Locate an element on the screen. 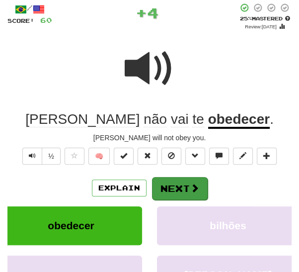  button: Ignore sentence (alt+i) is located at coordinates (172, 156).